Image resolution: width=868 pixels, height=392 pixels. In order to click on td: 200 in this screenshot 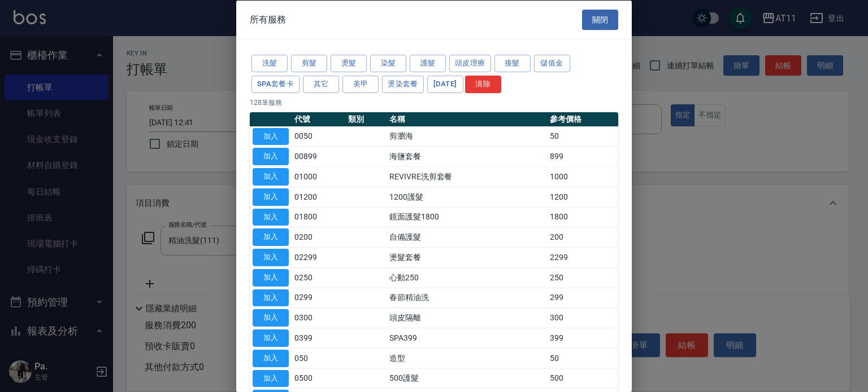, I will do `click(583, 237)`.